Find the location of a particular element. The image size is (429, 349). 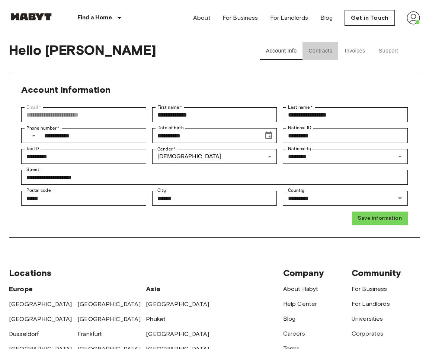

a: Corporates is located at coordinates (368, 333).